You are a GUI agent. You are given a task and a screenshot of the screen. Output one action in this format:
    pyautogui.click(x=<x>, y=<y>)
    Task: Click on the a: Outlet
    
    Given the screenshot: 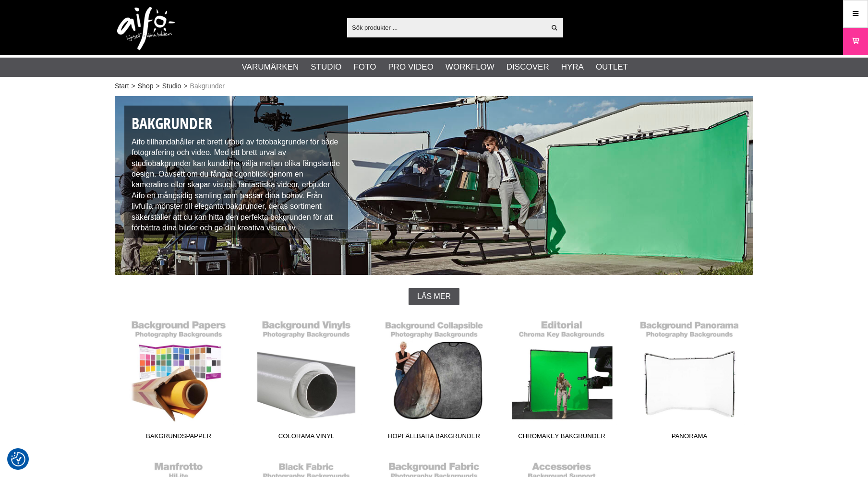 What is the action you would take?
    pyautogui.click(x=612, y=67)
    